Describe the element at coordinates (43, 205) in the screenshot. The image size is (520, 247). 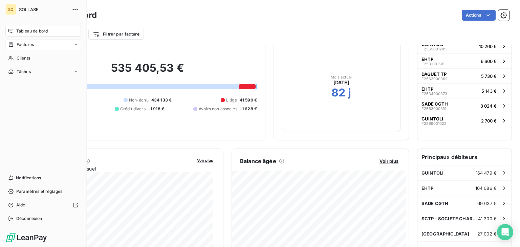
I see `a: Aide` at that location.